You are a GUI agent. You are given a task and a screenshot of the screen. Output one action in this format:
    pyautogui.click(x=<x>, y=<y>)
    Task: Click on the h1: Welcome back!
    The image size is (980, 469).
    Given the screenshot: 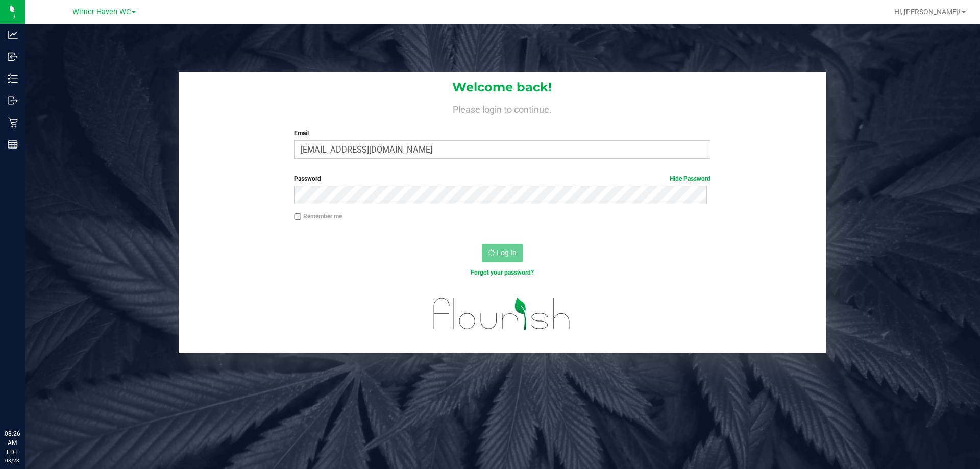 What is the action you would take?
    pyautogui.click(x=502, y=87)
    